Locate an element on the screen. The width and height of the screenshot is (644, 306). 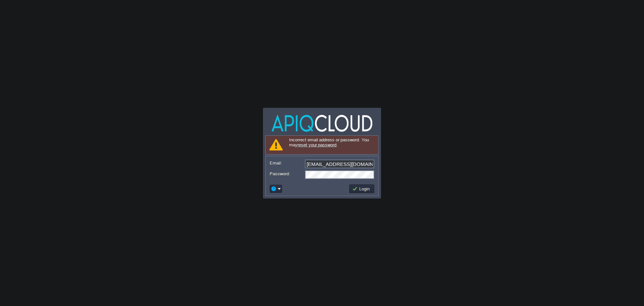
label: Email: is located at coordinates (287, 163).